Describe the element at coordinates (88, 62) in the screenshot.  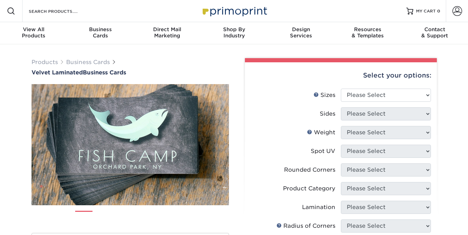
I see `a: Business Cards` at that location.